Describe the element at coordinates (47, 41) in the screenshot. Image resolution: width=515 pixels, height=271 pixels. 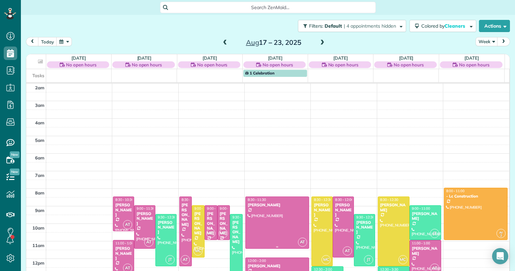
I see `button: today` at that location.